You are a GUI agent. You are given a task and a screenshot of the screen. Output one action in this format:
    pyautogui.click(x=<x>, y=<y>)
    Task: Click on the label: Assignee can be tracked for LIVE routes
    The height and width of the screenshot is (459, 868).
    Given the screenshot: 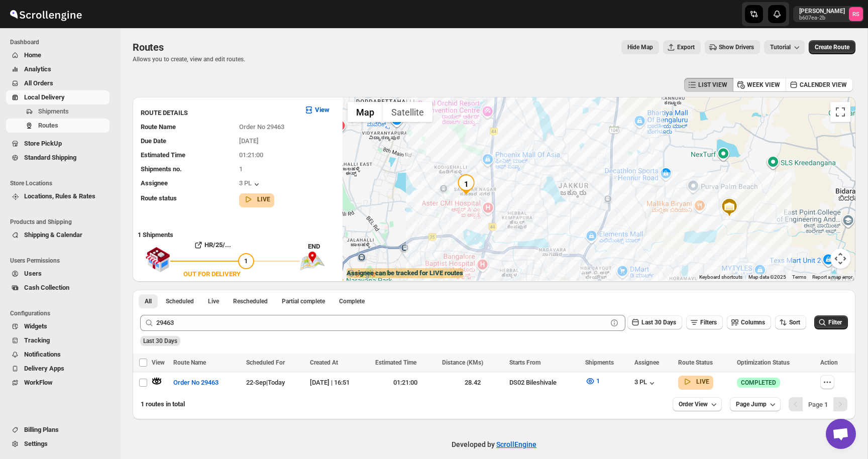 What is the action you would take?
    pyautogui.click(x=405, y=273)
    